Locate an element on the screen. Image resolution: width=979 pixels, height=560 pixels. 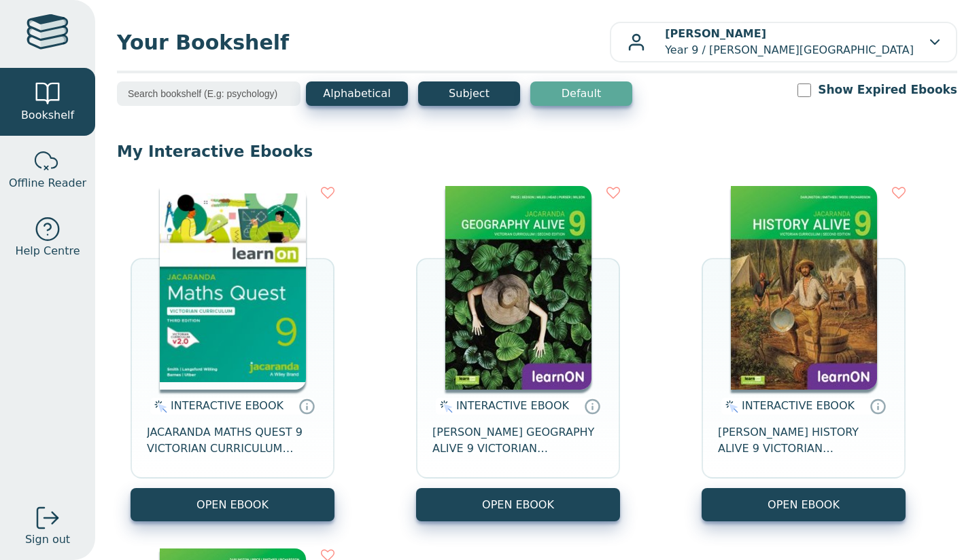
span: Your Bookshelf is located at coordinates (363, 42).